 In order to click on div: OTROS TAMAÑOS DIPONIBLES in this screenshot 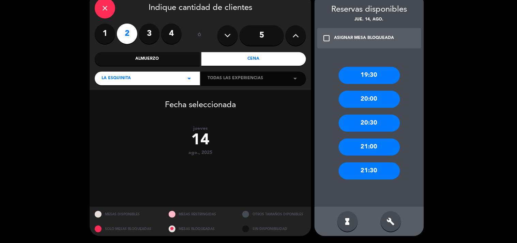, I will do `click(274, 214)`.